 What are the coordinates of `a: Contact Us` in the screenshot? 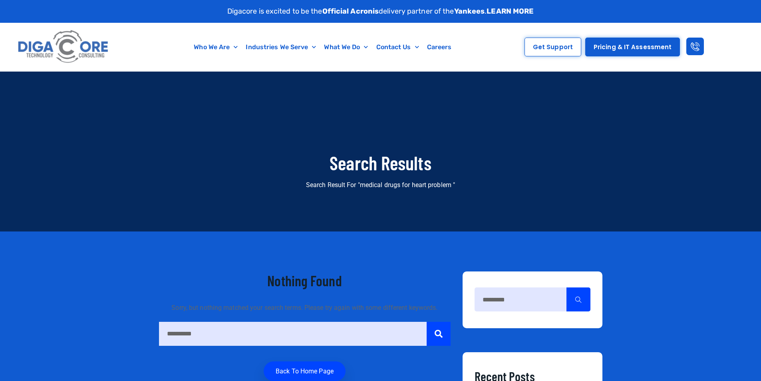 It's located at (398, 47).